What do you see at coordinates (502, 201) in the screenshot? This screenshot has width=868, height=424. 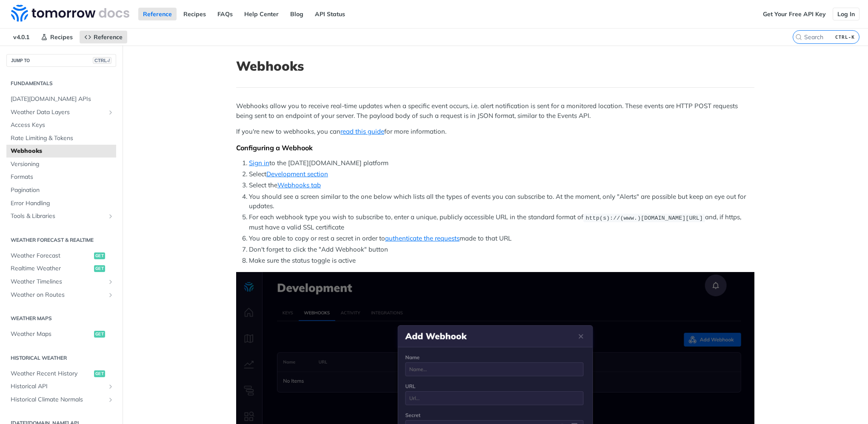 I see `li: You should see a screen similar to the one below which lists all the types of events you can subs...` at bounding box center [502, 201].